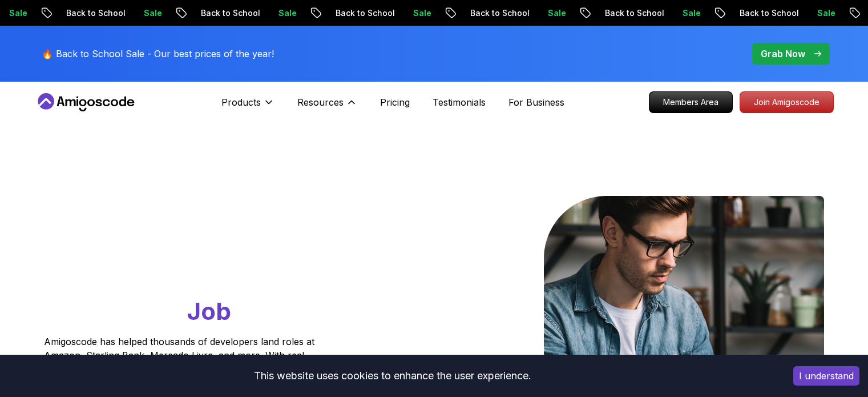  I want to click on a: For Business, so click(536, 102).